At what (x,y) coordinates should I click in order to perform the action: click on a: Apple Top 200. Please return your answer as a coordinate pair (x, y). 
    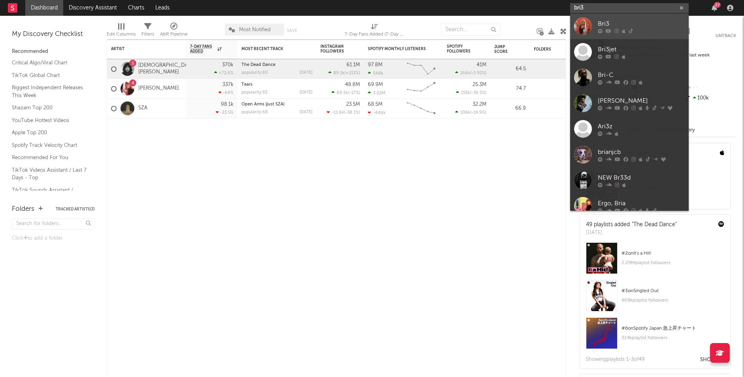
    Looking at the image, I should click on (49, 133).